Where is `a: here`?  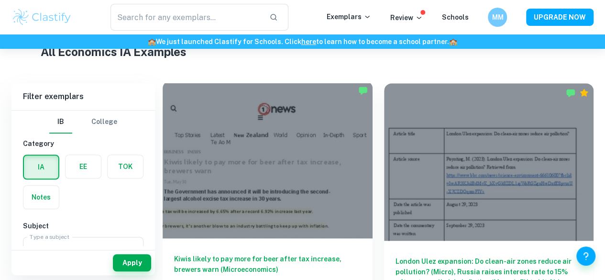
a: here is located at coordinates (309, 42).